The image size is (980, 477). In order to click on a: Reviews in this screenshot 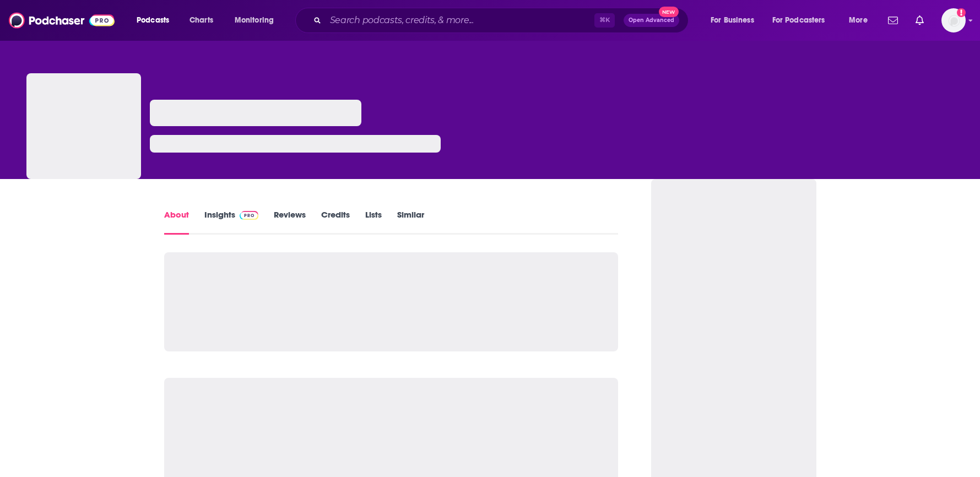, I will do `click(290, 222)`.